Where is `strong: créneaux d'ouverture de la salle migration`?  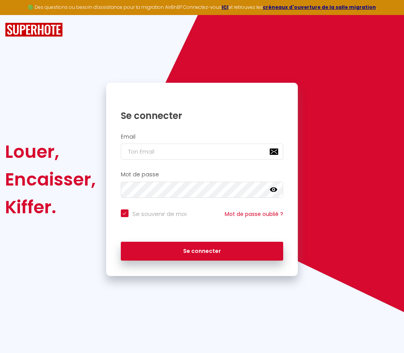
strong: créneaux d'ouverture de la salle migration is located at coordinates (319, 7).